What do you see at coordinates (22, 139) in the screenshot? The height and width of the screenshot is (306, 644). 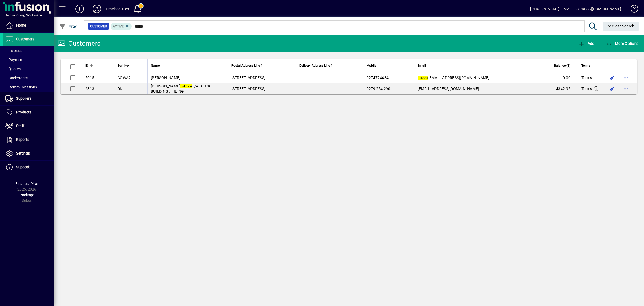 I see `span: Reports` at bounding box center [22, 139].